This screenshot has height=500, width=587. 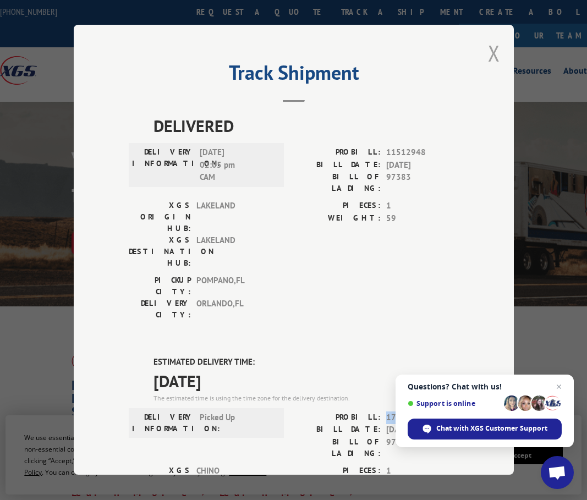 What do you see at coordinates (233, 482) in the screenshot?
I see `span: CHINO` at bounding box center [233, 482].